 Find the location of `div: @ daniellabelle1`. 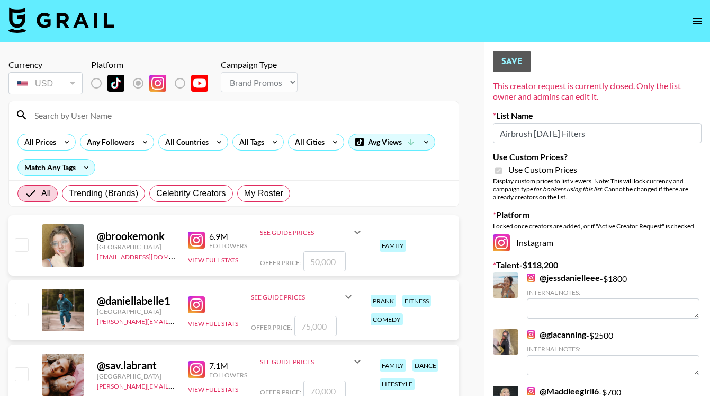

div: @ daniellabelle1 is located at coordinates (136, 300).